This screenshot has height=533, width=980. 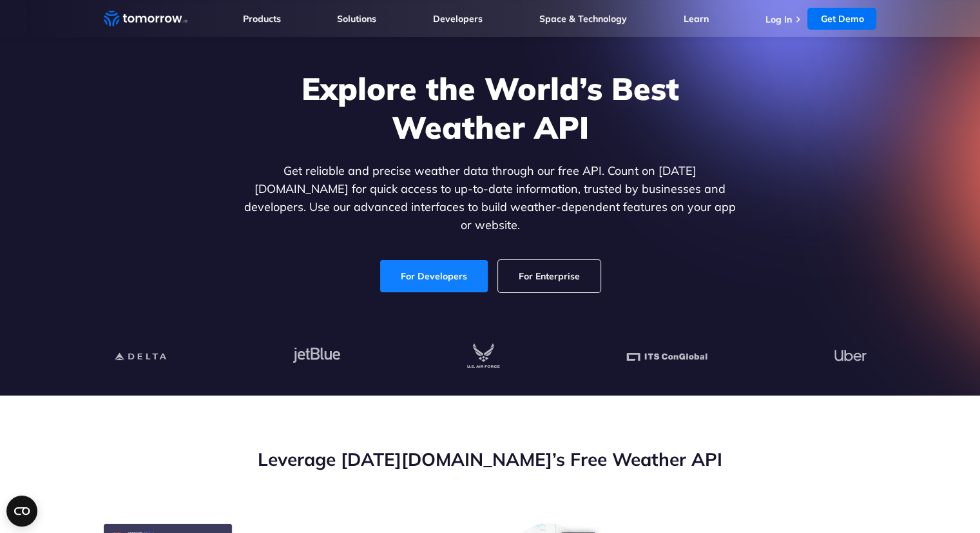 What do you see at coordinates (696, 19) in the screenshot?
I see `a: Learn` at bounding box center [696, 19].